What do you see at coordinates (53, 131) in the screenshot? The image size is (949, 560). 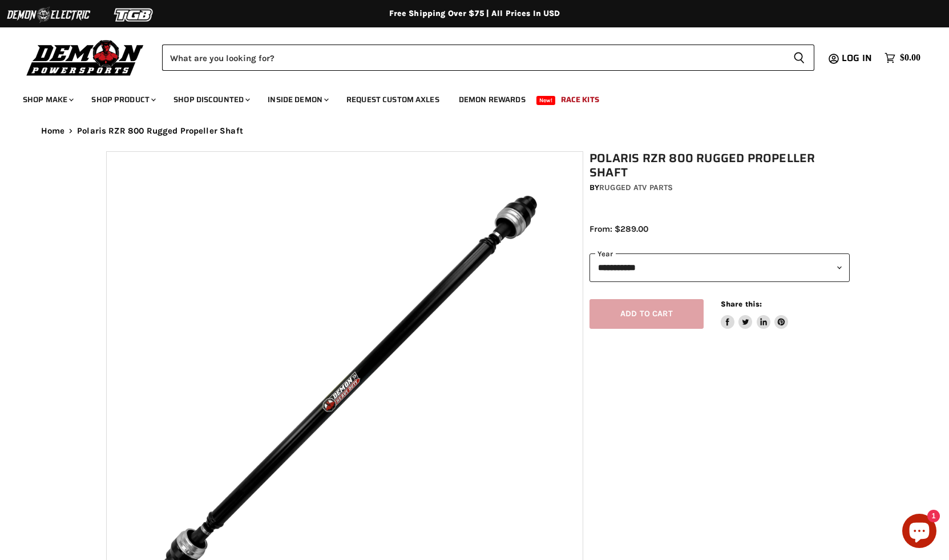 I see `a: Home` at bounding box center [53, 131].